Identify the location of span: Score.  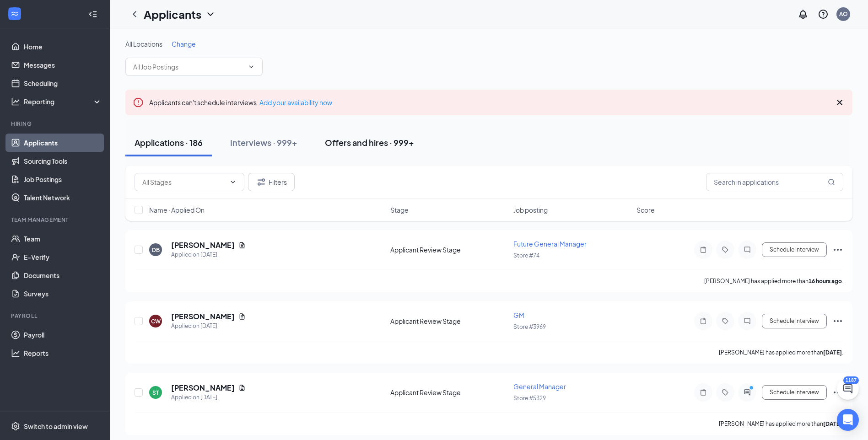
(646, 210).